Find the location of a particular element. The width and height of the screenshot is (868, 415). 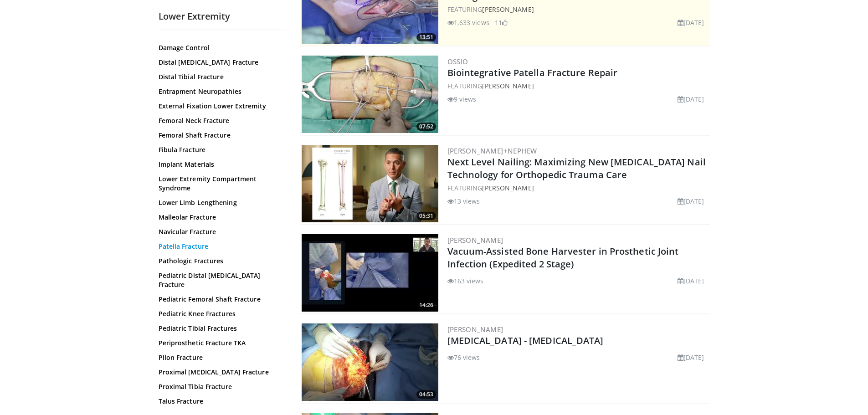

a: Damage Control is located at coordinates (220, 48).